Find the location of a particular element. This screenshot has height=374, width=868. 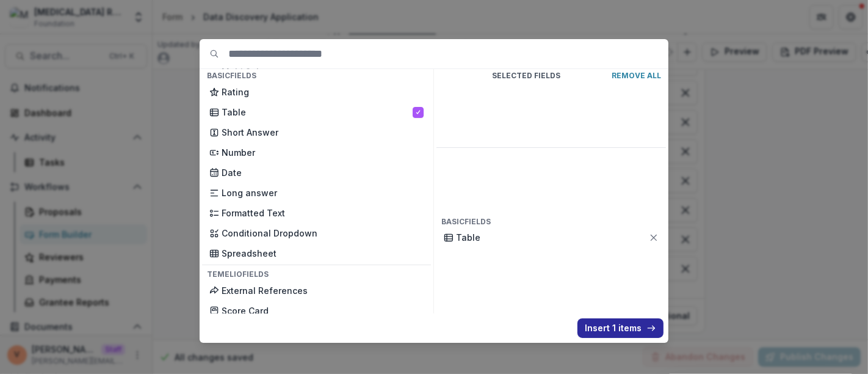

p: Selected Fields is located at coordinates (526, 76).